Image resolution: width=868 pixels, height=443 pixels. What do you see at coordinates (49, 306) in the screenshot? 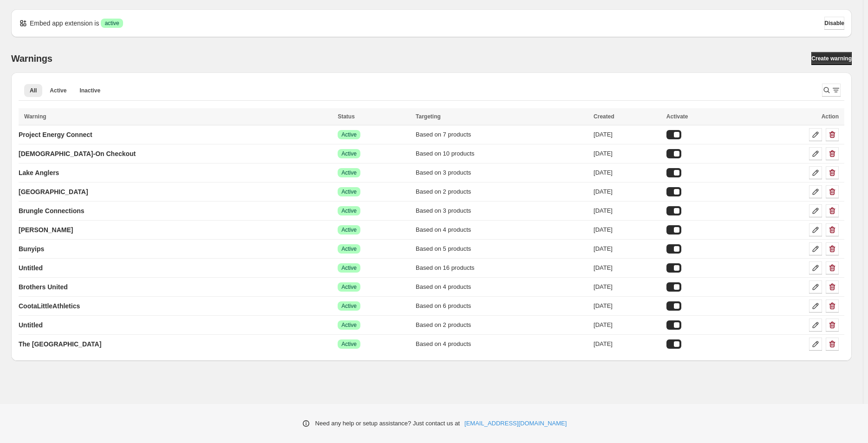
I see `p: CootaLittleAthletics` at bounding box center [49, 306].